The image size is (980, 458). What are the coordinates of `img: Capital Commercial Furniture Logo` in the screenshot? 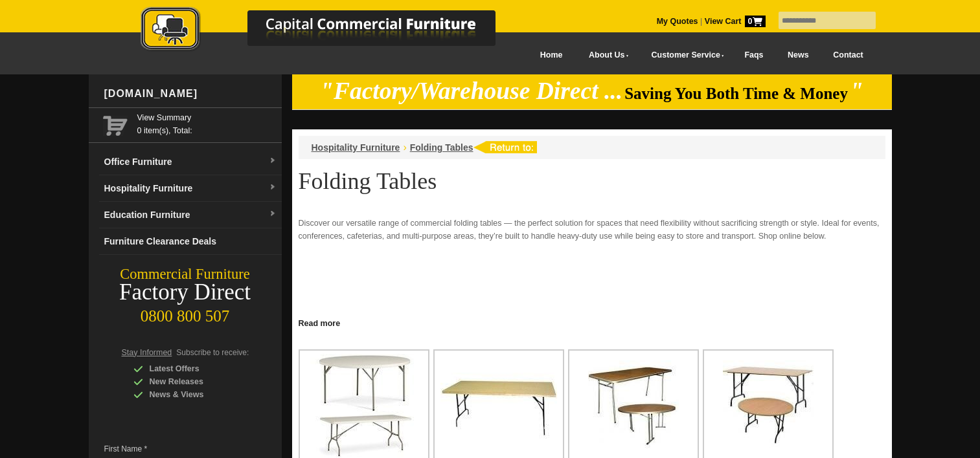 It's located at (331, 30).